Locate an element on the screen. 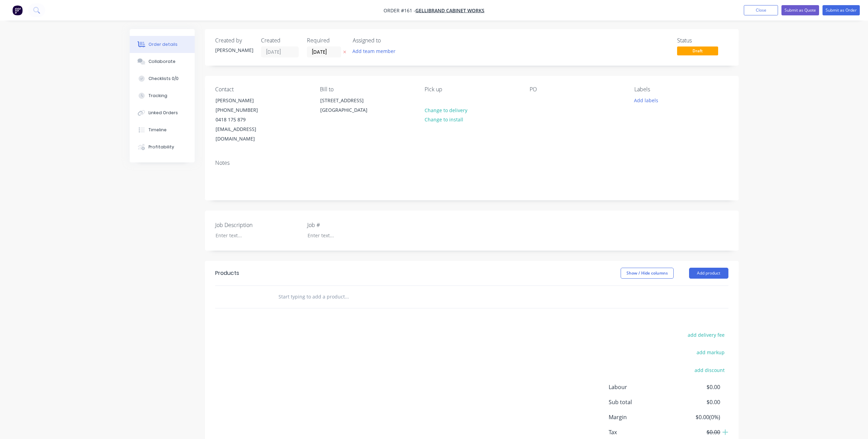 Image resolution: width=868 pixels, height=439 pixels. div: Contact is located at coordinates (262, 89).